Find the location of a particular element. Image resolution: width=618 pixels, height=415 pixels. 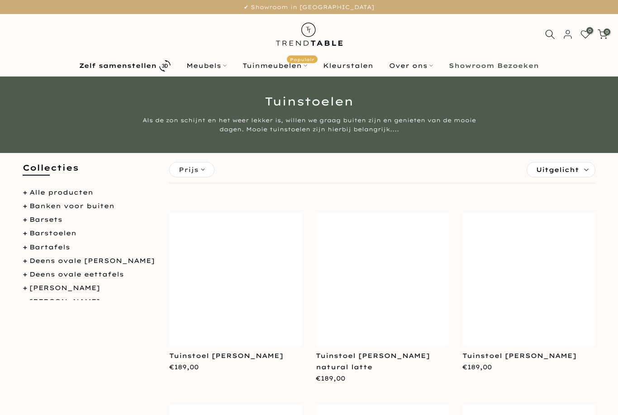

div: Als de zon schijnt en het weer lekker is, willen we graag buiten zijn en genieten van de mooie da... is located at coordinates (309, 125).